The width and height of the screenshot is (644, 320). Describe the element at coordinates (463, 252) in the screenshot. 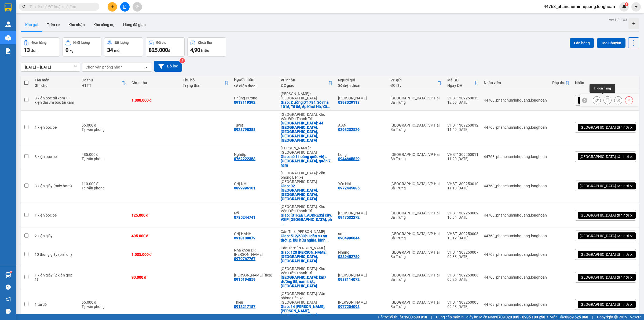

I see `div: VHBT1309250007` at that location.